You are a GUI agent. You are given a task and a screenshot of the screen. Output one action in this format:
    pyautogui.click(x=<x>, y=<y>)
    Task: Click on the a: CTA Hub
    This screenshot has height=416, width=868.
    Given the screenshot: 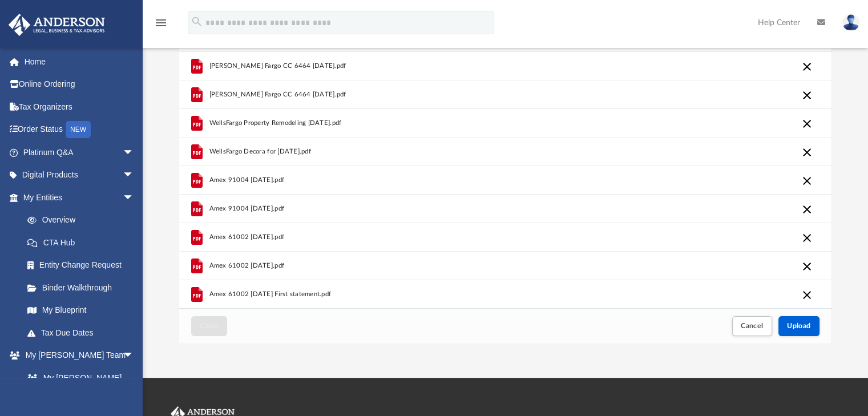 What is the action you would take?
    pyautogui.click(x=83, y=243)
    